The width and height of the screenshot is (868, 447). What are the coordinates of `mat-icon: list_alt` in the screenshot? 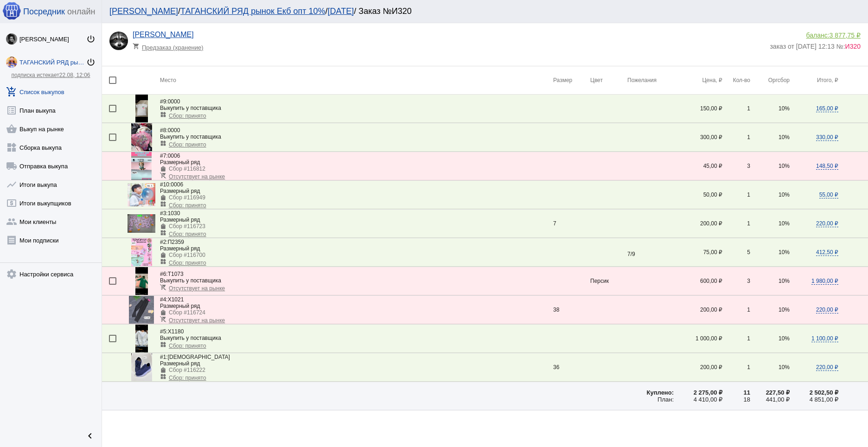 It's located at (11, 111).